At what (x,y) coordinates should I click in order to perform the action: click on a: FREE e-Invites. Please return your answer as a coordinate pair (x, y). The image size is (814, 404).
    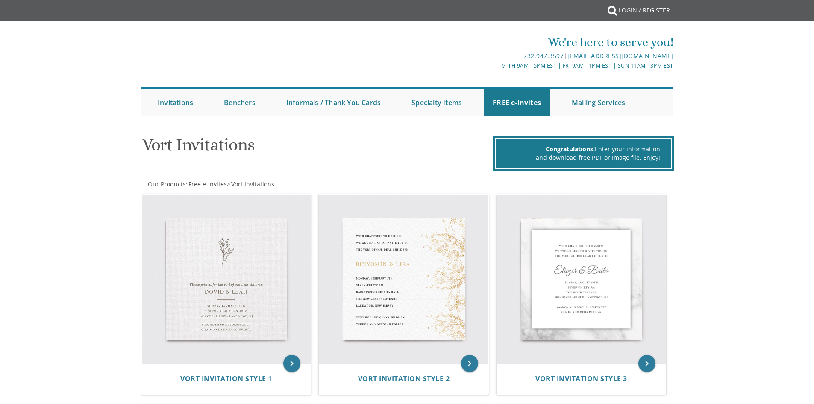
    Looking at the image, I should click on (517, 103).